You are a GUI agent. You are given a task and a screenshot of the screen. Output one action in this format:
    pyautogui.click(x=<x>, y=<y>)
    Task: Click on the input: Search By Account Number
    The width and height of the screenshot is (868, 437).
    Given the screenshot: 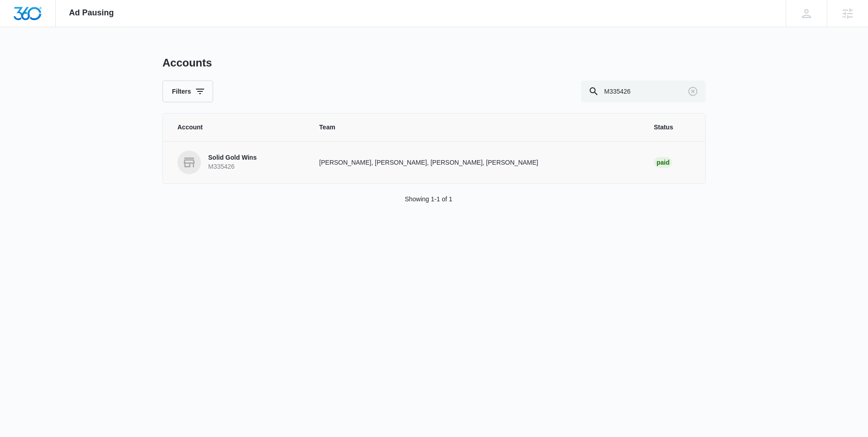 What is the action you would take?
    pyautogui.click(x=643, y=92)
    